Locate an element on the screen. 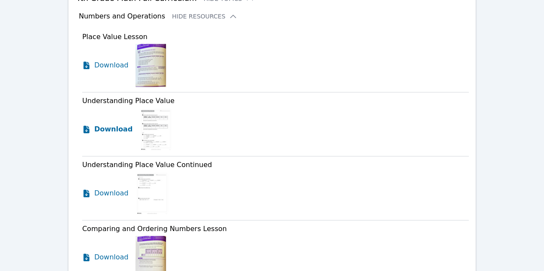 This screenshot has width=544, height=271. img: Place Value Lesson is located at coordinates (151, 65).